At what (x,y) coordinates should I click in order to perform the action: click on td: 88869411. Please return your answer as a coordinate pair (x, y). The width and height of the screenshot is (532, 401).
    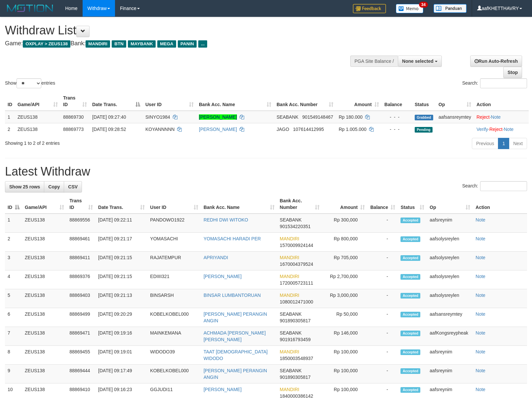
    Looking at the image, I should click on (81, 261).